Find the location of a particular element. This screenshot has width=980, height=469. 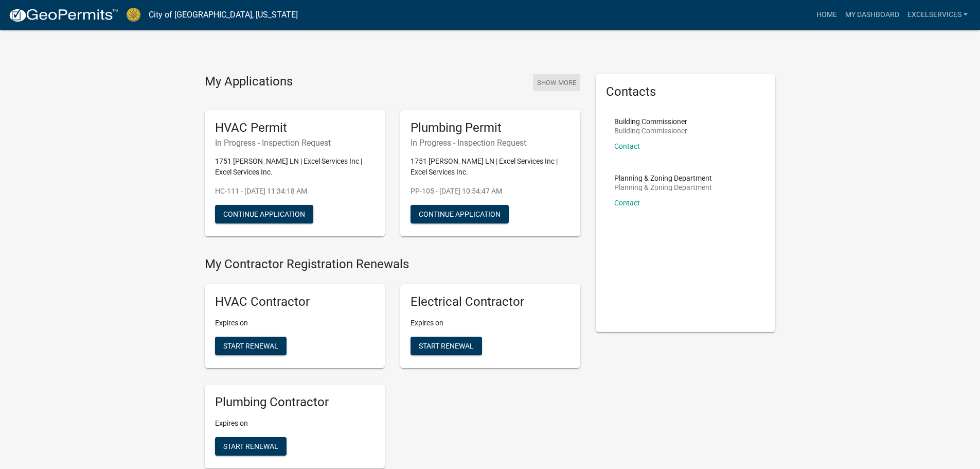

h5: HVAC Permit is located at coordinates (295, 128).